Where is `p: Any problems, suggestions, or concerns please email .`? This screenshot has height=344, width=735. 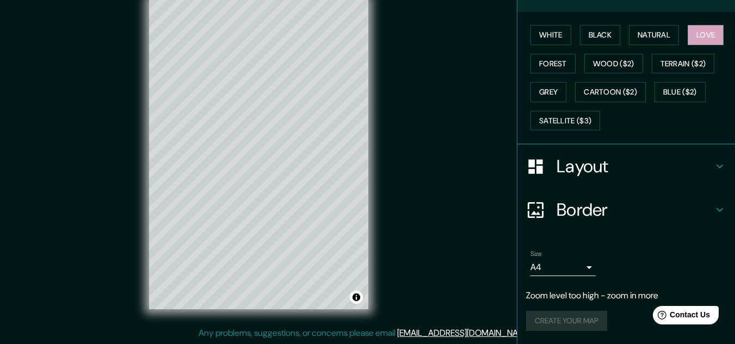 p: Any problems, suggestions, or concerns please email . is located at coordinates (366, 333).